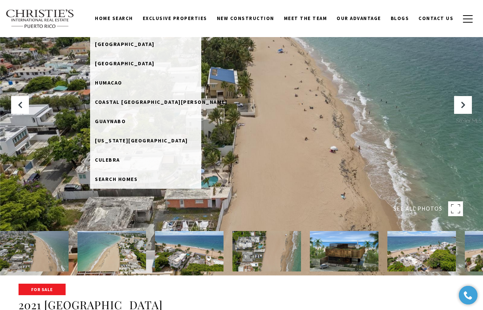 The height and width of the screenshot is (310, 483). Describe the element at coordinates (40, 19) in the screenshot. I see `img: Christie's International Real Estate text transparent background` at that location.